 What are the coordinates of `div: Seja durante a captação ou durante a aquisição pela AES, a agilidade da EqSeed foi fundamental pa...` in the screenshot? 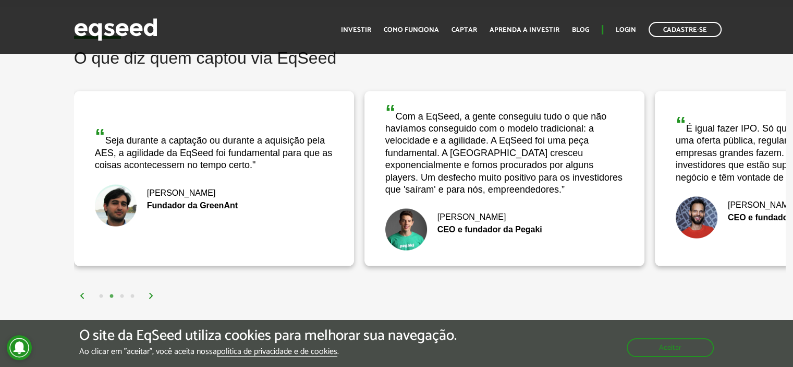 It's located at (214, 148).